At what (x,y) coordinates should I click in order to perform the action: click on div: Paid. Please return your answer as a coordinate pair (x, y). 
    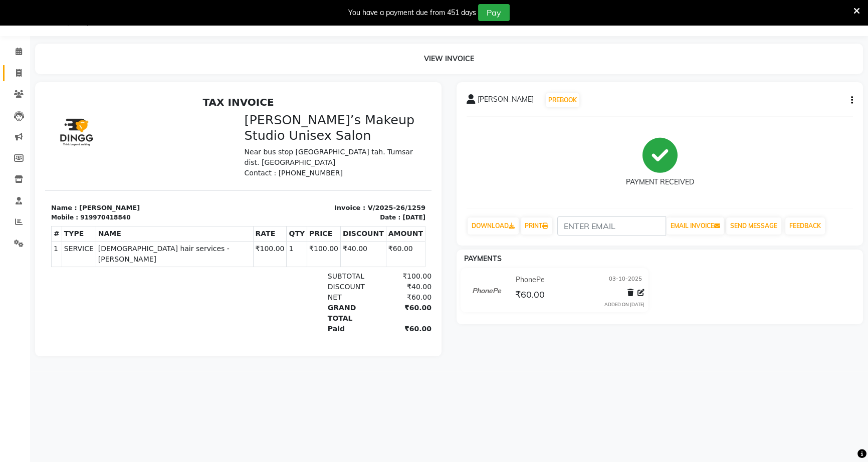
    Looking at the image, I should click on (304, 237).